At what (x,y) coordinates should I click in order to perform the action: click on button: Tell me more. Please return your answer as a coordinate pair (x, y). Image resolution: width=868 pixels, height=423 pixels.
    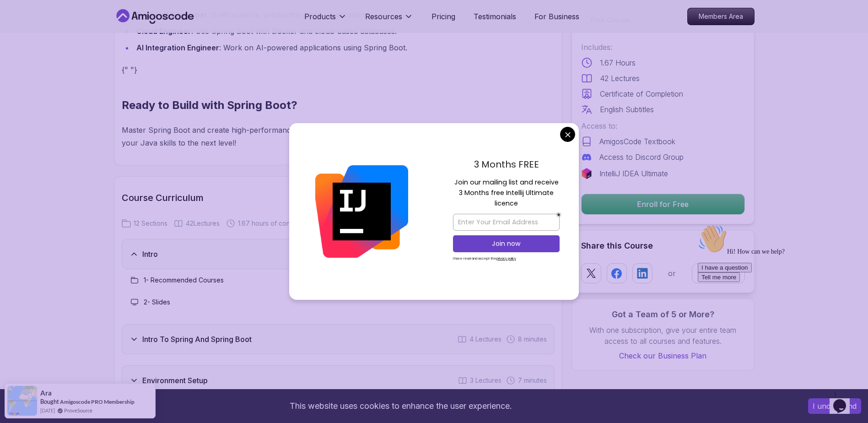
    Looking at the image, I should click on (25, 57).